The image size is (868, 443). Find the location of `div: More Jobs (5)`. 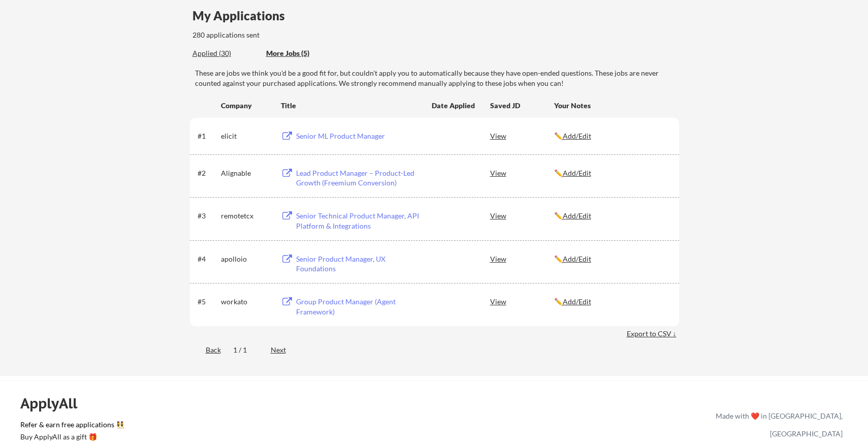

div: More Jobs (5) is located at coordinates (303, 53).